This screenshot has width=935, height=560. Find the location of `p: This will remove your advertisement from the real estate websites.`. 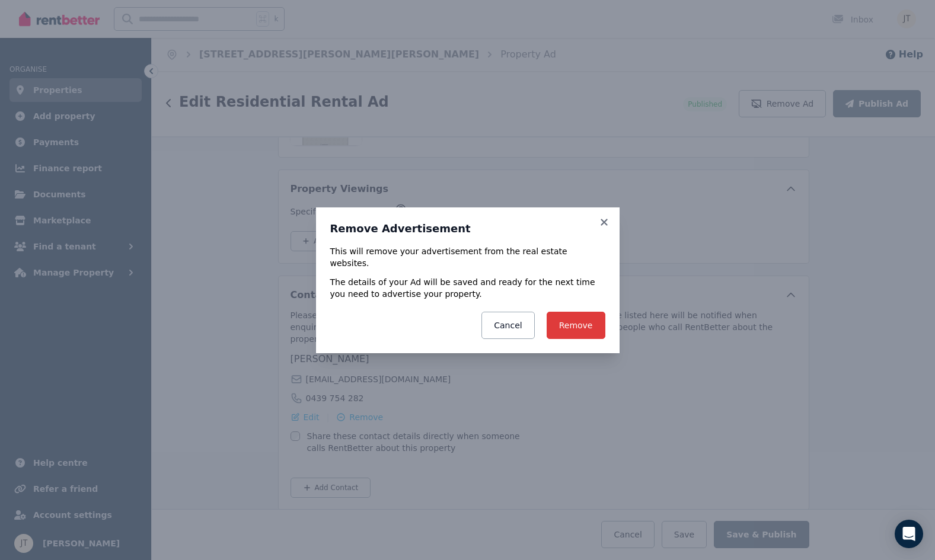

p: This will remove your advertisement from the real estate websites. is located at coordinates (468, 257).